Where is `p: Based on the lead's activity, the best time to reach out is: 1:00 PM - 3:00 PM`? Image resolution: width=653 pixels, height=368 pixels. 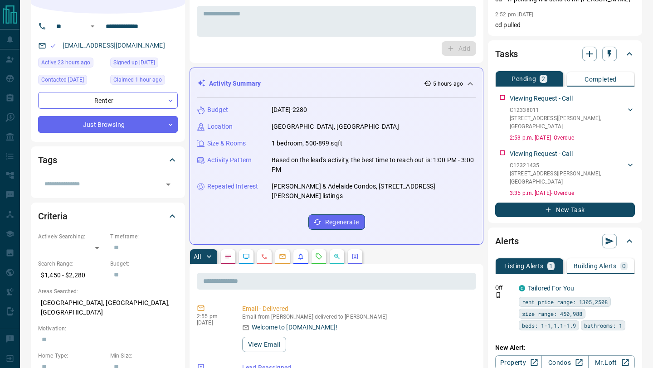
p: Based on the lead's activity, the best time to reach out is: 1:00 PM - 3:00 PM is located at coordinates (374, 165).